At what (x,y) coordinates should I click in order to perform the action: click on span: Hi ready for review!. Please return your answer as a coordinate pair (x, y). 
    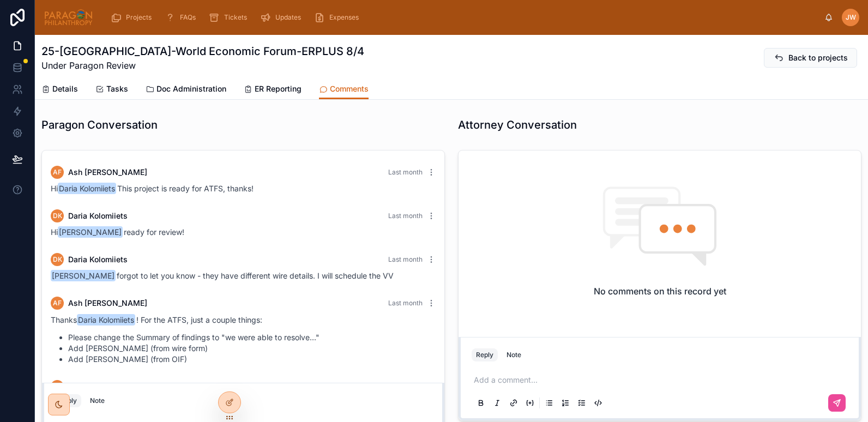
    Looking at the image, I should click on (117, 232).